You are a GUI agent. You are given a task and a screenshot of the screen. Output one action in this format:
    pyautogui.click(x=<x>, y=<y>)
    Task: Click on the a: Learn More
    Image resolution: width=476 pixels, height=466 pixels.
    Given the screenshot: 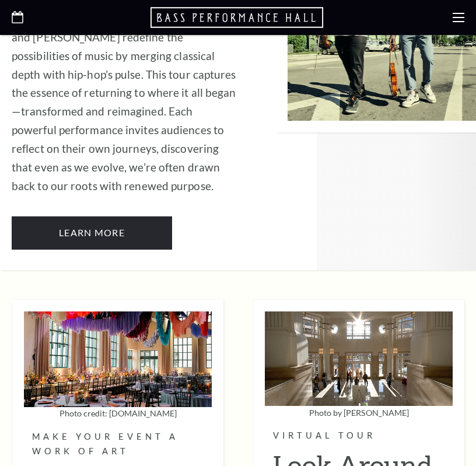 What is the action you would take?
    pyautogui.click(x=91, y=233)
    